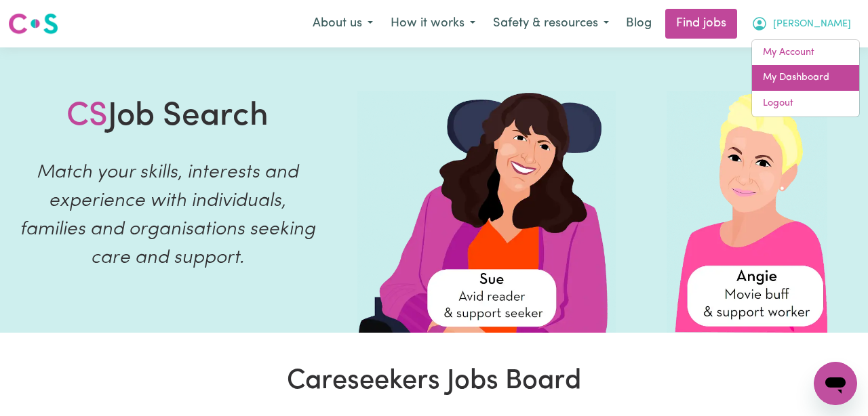  I want to click on a: Find jobs, so click(701, 23).